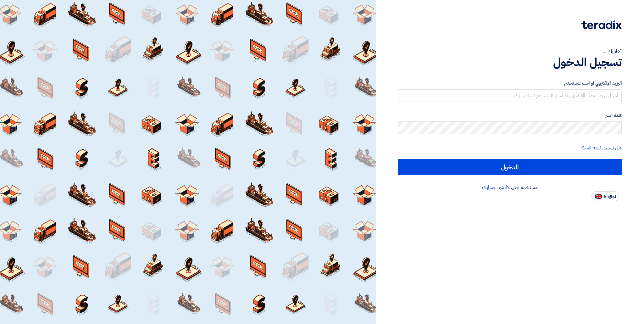  What do you see at coordinates (510, 51) in the screenshot?
I see `div: أهلا بك ...` at bounding box center [510, 51].